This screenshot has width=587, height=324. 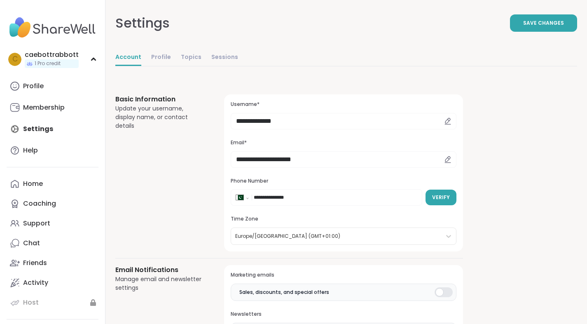 I want to click on a: Support, so click(x=52, y=223).